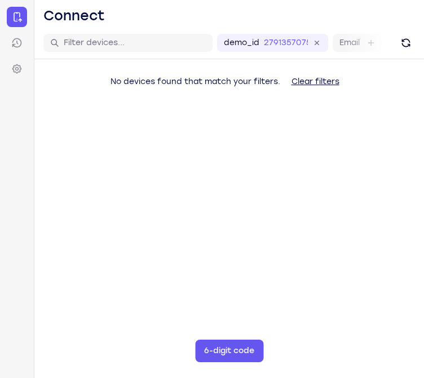 This screenshot has height=378, width=424. Describe the element at coordinates (17, 43) in the screenshot. I see `a: Sessions` at that location.